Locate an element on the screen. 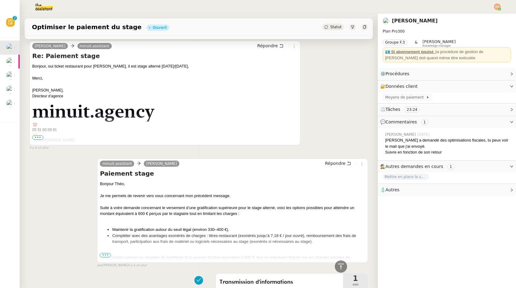 This screenshot has width=516, height=288. span: Plan Pro is located at coordinates (390, 31).